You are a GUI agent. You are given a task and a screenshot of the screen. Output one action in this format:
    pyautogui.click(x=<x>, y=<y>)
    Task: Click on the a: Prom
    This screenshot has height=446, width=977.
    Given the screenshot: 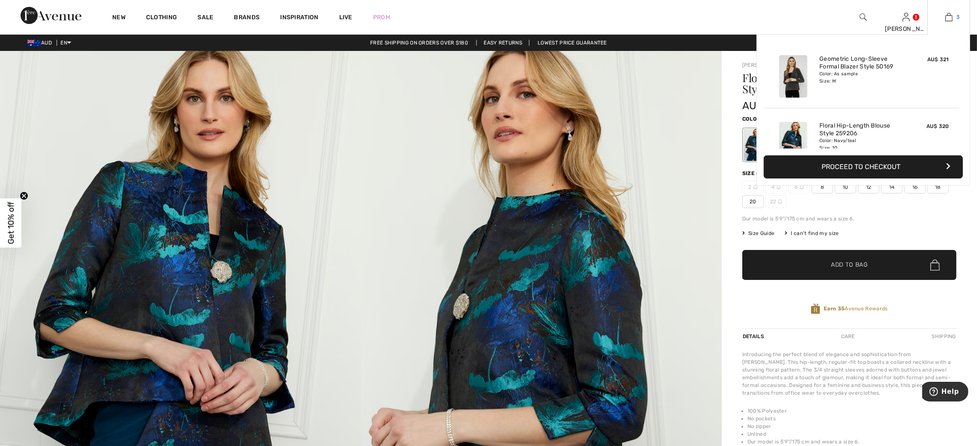 What is the action you would take?
    pyautogui.click(x=382, y=17)
    